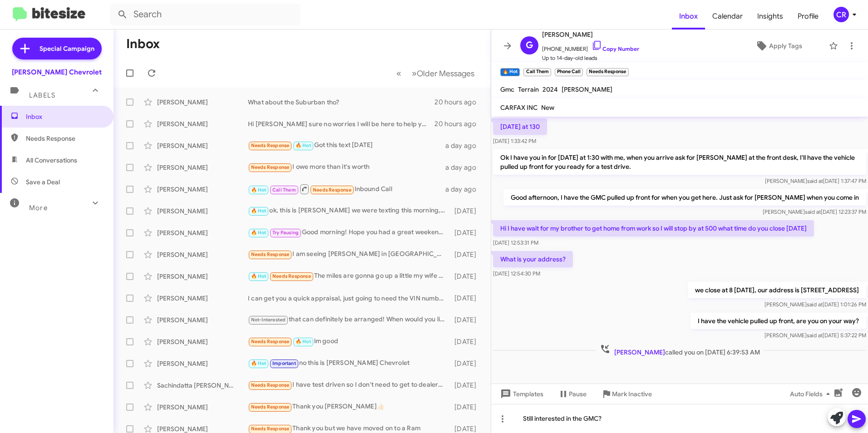 The image size is (868, 433). Describe the element at coordinates (284, 363) in the screenshot. I see `span: Important` at that location.